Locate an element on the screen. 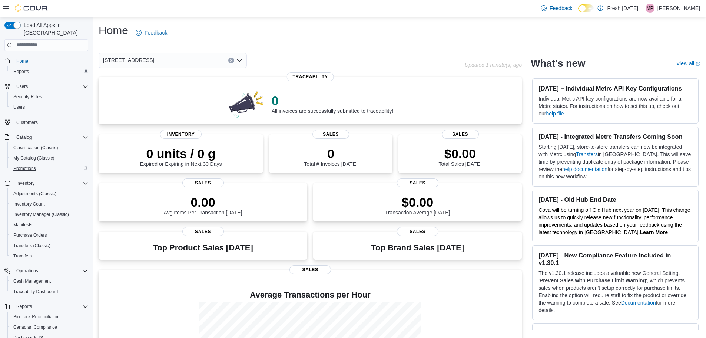 The height and width of the screenshot is (338, 706). span: BioTrack Reconciliation is located at coordinates (36, 317).